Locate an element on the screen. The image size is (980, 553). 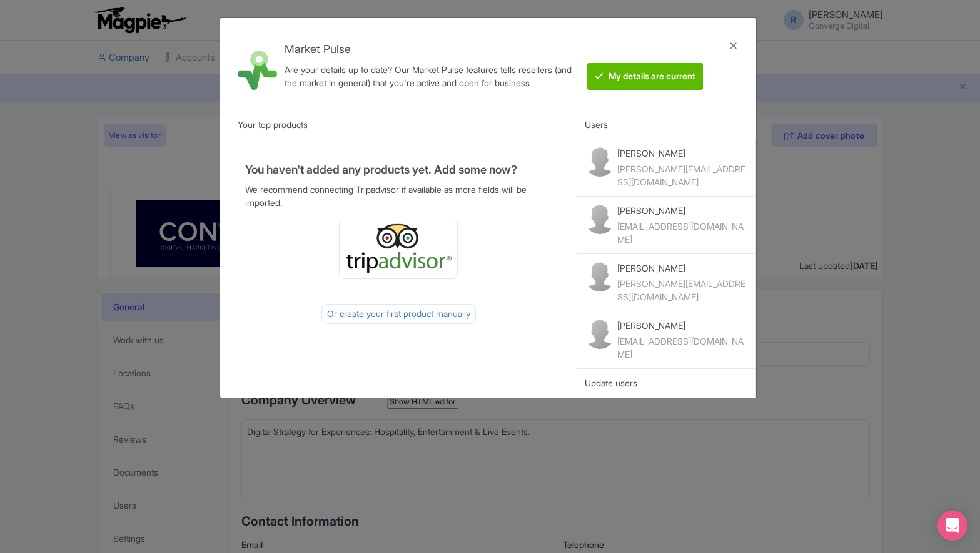
div: Open Intercom Messenger is located at coordinates (952, 526).